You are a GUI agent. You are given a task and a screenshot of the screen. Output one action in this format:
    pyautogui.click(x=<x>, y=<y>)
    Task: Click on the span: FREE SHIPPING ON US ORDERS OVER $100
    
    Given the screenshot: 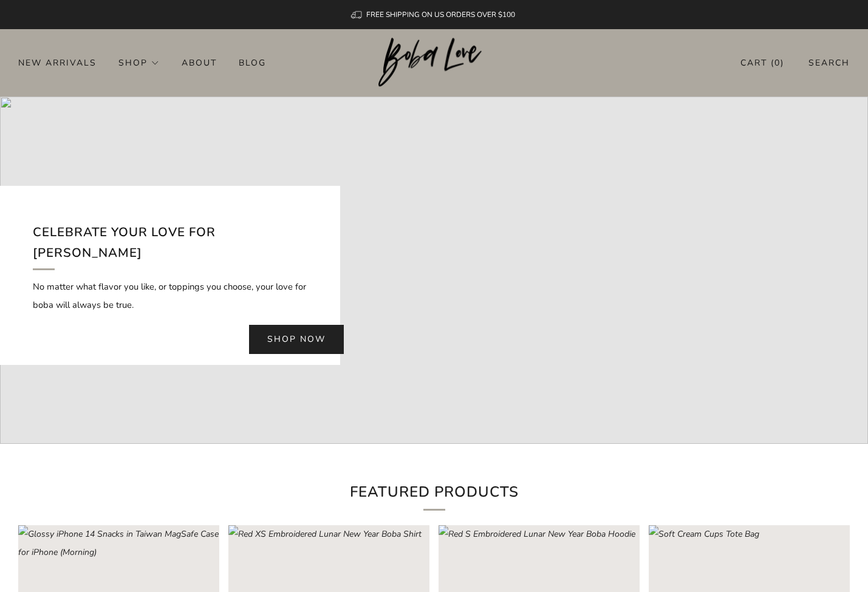 What is the action you would take?
    pyautogui.click(x=440, y=15)
    